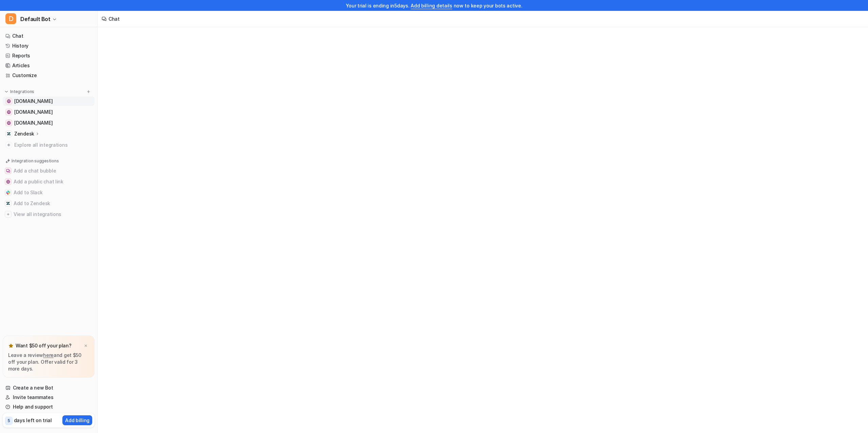 The width and height of the screenshot is (868, 433). Describe the element at coordinates (20, 92) in the screenshot. I see `button: Integrations` at that location.